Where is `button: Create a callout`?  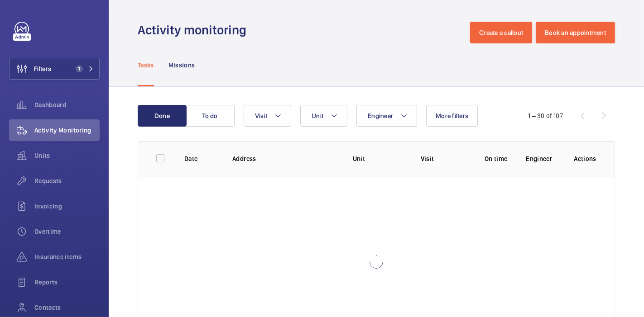 button: Create a callout is located at coordinates (501, 32).